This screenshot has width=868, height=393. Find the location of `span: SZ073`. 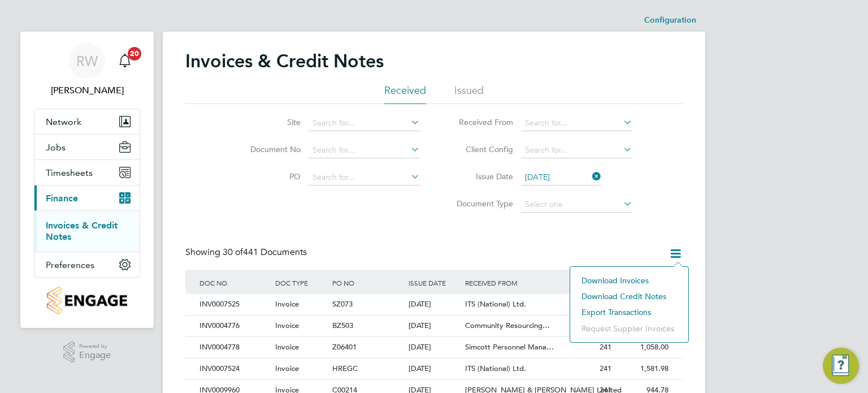

span: SZ073 is located at coordinates (342, 304).